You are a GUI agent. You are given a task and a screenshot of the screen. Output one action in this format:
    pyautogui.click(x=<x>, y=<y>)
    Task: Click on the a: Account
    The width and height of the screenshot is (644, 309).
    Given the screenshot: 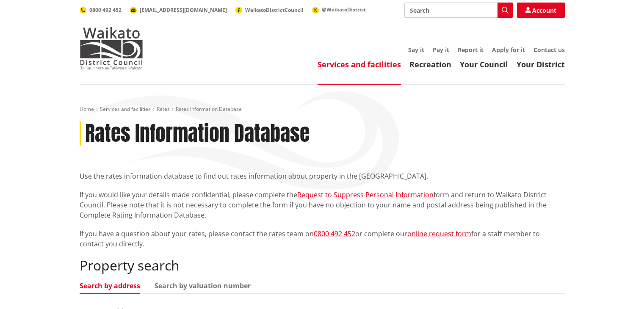 What is the action you would take?
    pyautogui.click(x=541, y=10)
    